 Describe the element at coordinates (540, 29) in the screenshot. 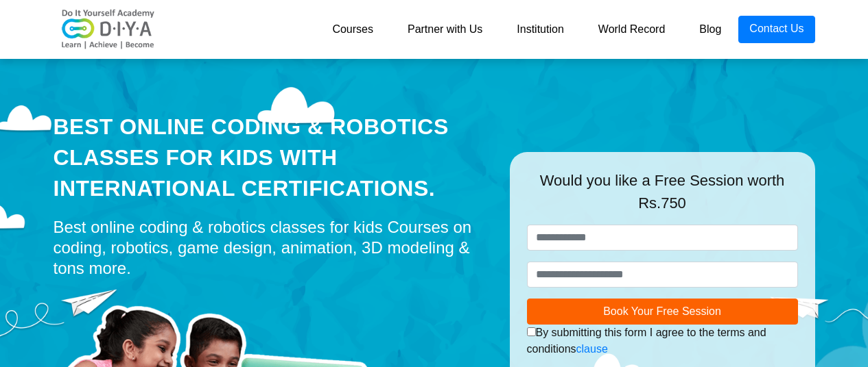

I see `a: Institution` at that location.